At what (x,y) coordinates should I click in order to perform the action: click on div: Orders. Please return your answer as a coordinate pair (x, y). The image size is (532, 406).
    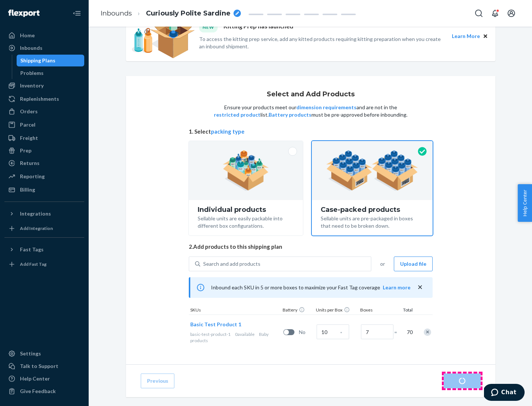
    Looking at the image, I should click on (29, 111).